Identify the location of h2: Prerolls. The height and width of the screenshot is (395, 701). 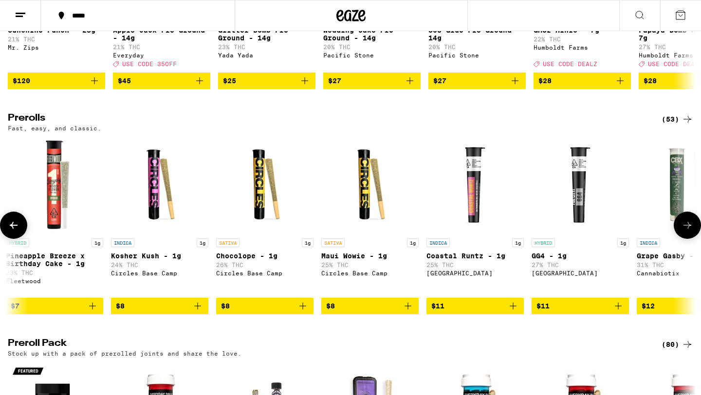
(327, 119).